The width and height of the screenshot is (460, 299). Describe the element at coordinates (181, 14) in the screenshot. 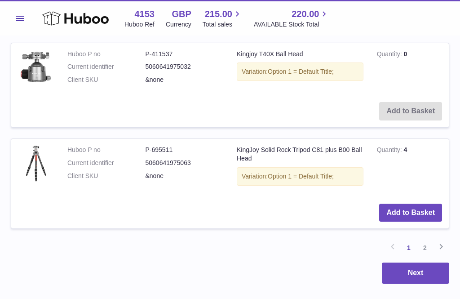

I see `strong: GBP` at that location.